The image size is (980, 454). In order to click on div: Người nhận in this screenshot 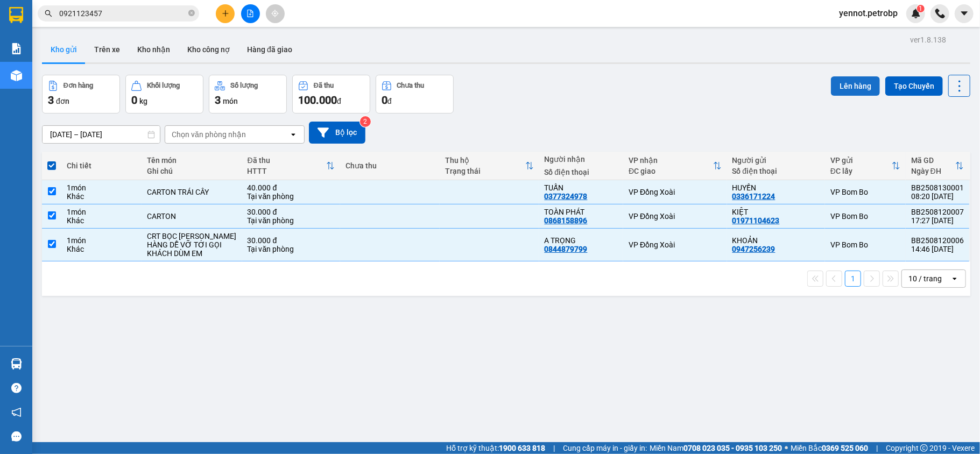, I will do `click(581, 160)`.